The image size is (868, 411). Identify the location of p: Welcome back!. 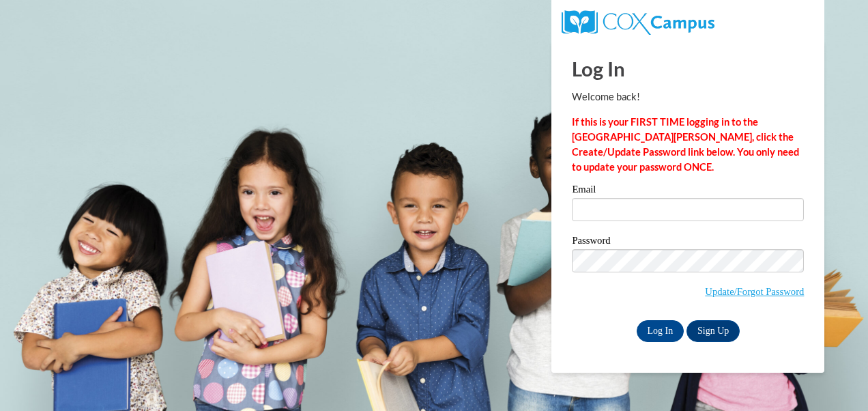
(687, 97).